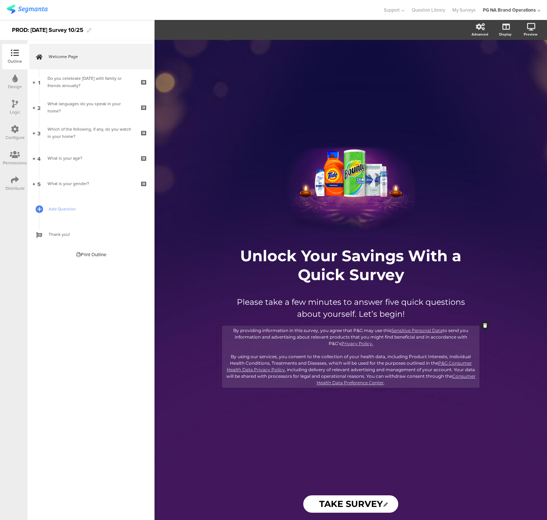 The image size is (547, 520). Describe the element at coordinates (510, 10) in the screenshot. I see `div: PG NA Brand Operations` at that location.